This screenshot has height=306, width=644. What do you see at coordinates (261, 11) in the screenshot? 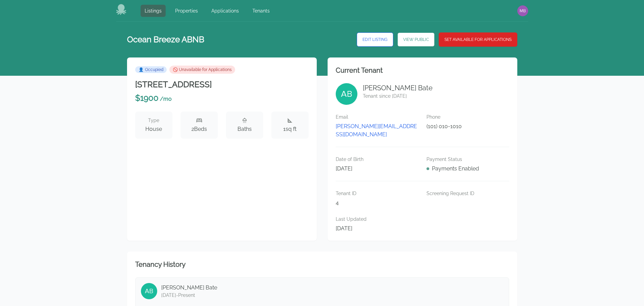
I see `a: Tenants` at bounding box center [261, 11].